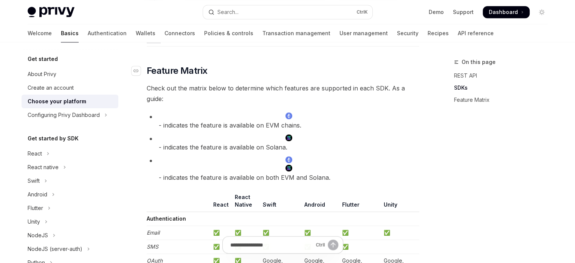 The image size is (575, 263). Describe the element at coordinates (57, 101) in the screenshot. I see `div: Choose your platform` at that location.